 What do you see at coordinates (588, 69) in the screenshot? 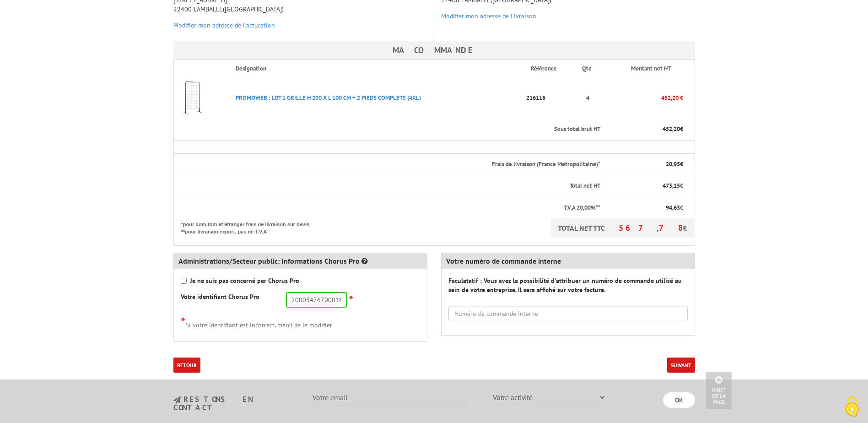
I see `th: Qté` at bounding box center [588, 69].